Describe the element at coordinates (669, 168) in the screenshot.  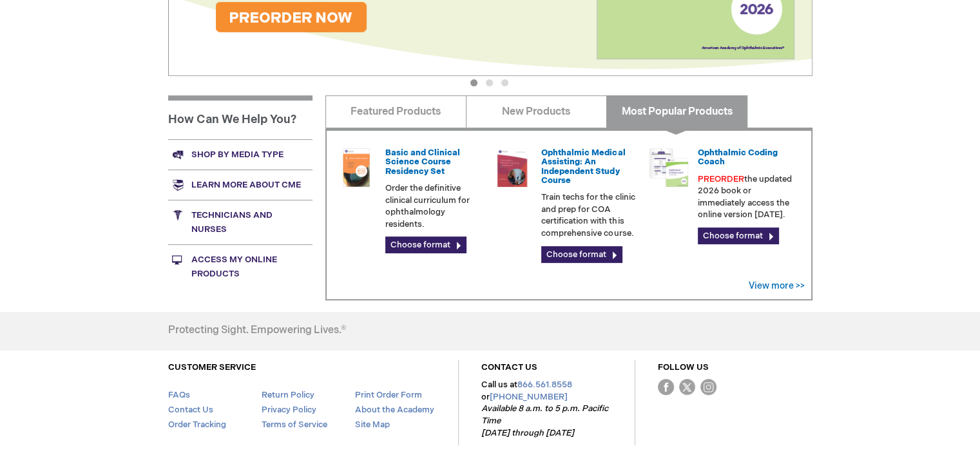
I see `img: CODNGU.png` at that location.